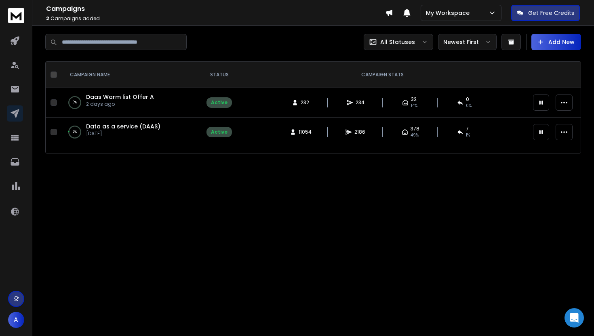 This screenshot has height=336, width=594. What do you see at coordinates (469, 106) in the screenshot?
I see `span: 0 %` at bounding box center [469, 106].